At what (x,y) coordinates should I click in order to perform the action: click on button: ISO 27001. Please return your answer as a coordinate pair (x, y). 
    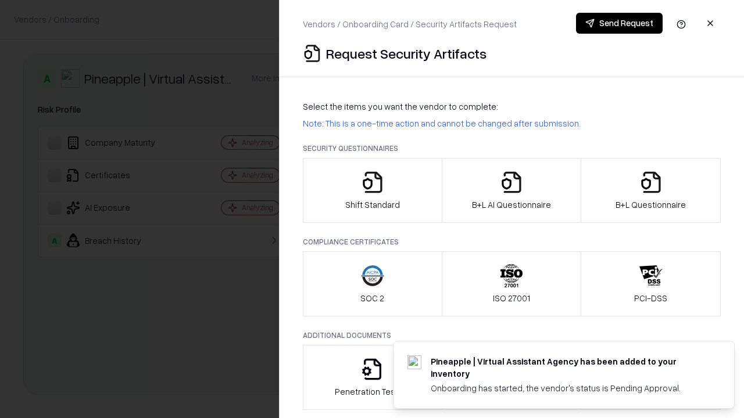
    Looking at the image, I should click on (511, 284).